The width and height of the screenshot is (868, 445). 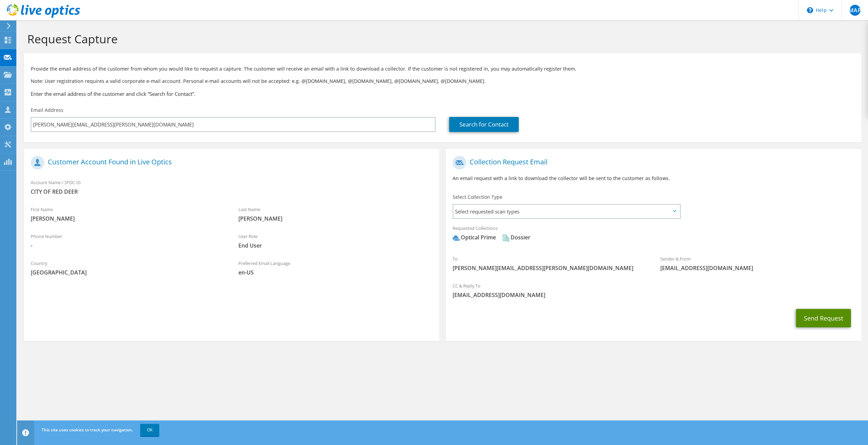 I want to click on button: Send Request, so click(x=824, y=319).